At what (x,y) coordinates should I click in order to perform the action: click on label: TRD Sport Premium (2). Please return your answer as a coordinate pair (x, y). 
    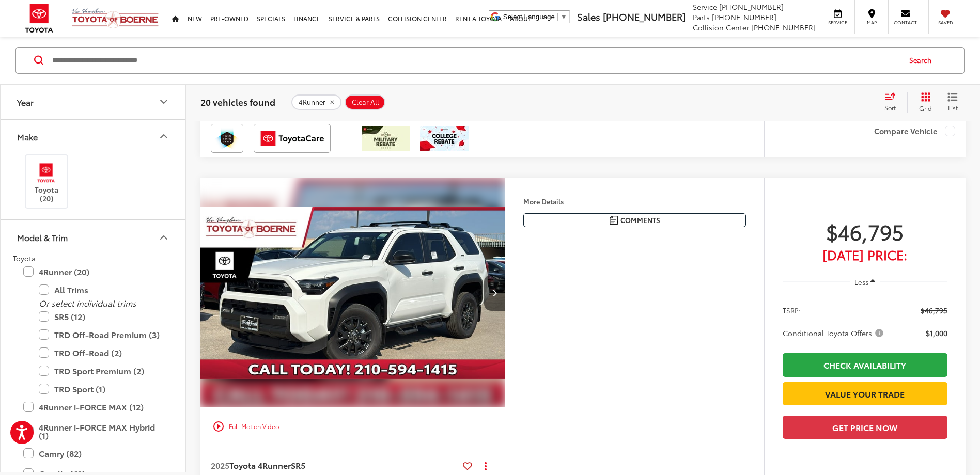
    Looking at the image, I should click on (101, 371).